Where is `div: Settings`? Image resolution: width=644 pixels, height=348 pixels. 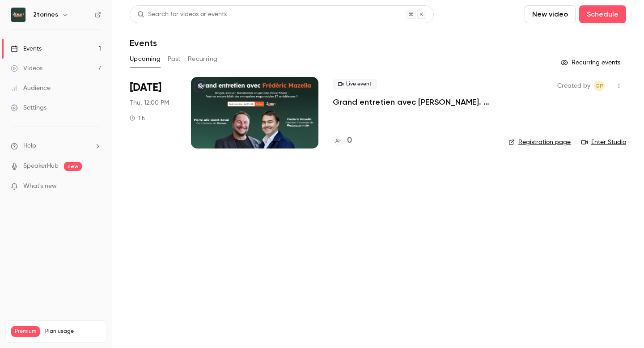 div: Settings is located at coordinates (29, 108).